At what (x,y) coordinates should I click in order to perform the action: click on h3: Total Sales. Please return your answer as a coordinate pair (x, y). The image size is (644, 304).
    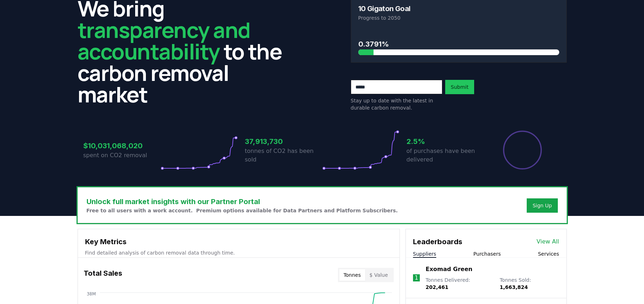
    Looking at the image, I should click on (103, 274).